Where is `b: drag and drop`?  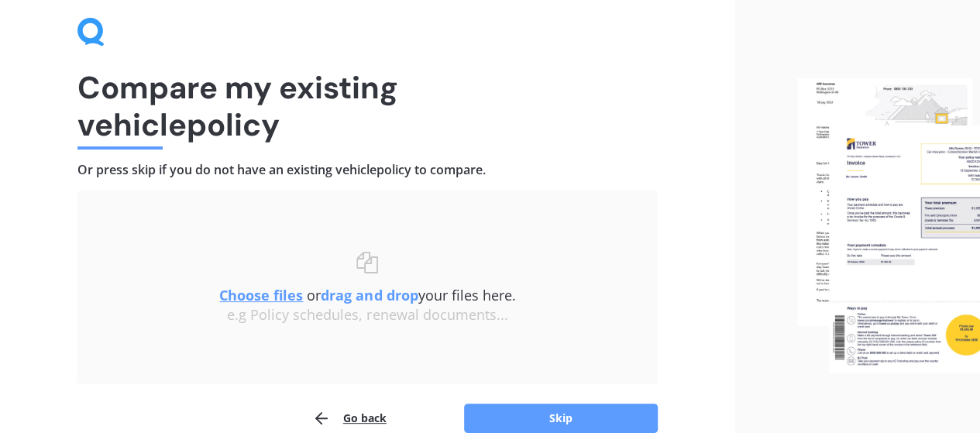
b: drag and drop is located at coordinates (369, 295).